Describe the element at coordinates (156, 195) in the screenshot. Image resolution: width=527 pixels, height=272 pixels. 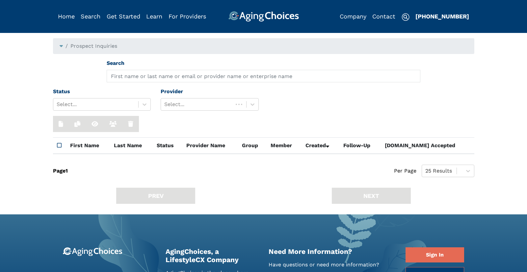
I see `button: PREV` at that location.